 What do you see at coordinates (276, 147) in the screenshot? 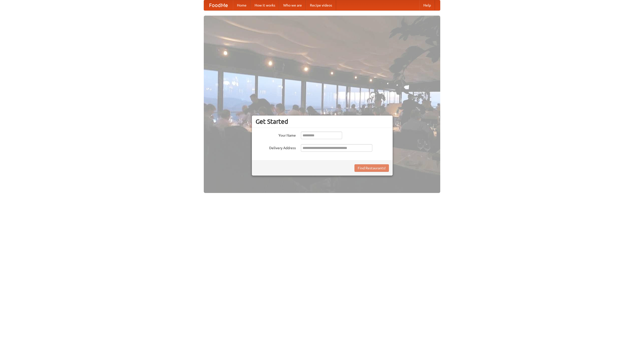
I see `label: Delivery Address` at bounding box center [276, 147].